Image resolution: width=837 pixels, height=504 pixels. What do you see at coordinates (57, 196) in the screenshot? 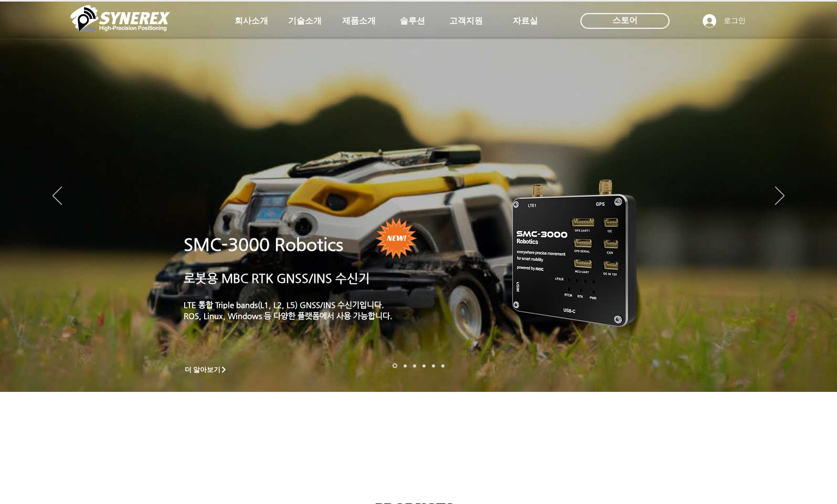
I see `button: 이전` at bounding box center [57, 196].